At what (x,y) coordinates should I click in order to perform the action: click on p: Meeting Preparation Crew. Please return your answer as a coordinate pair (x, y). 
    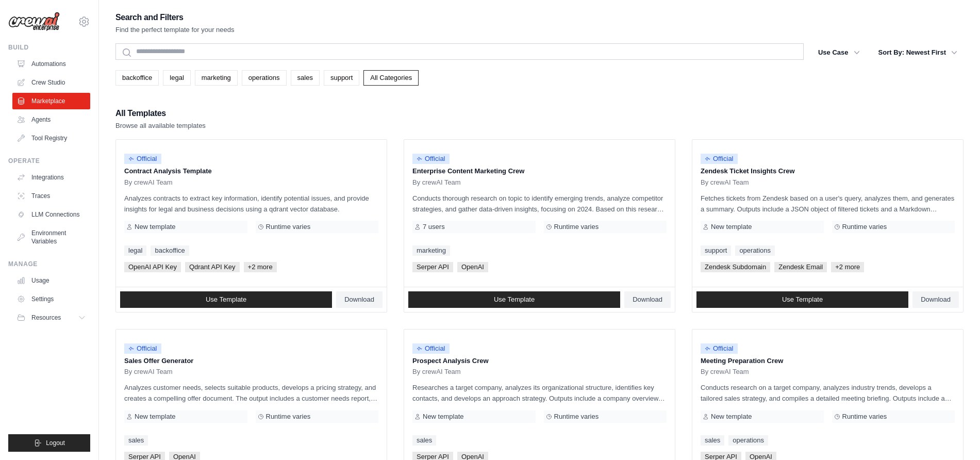
    Looking at the image, I should click on (828, 361).